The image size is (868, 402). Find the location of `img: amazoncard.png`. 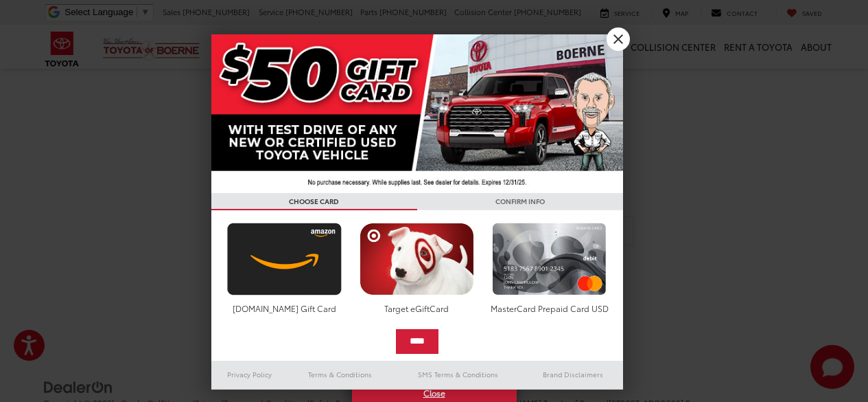

img: amazoncard.png is located at coordinates (284, 259).